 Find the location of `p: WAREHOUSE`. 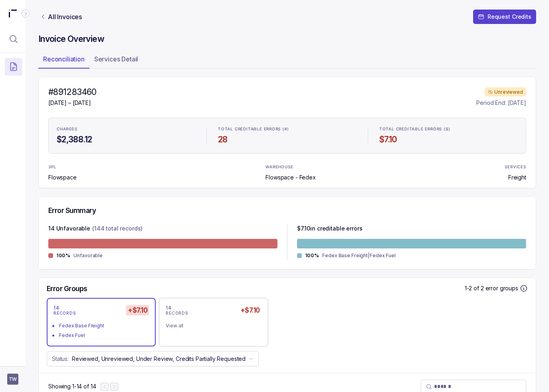

p: WAREHOUSE is located at coordinates (279, 167).